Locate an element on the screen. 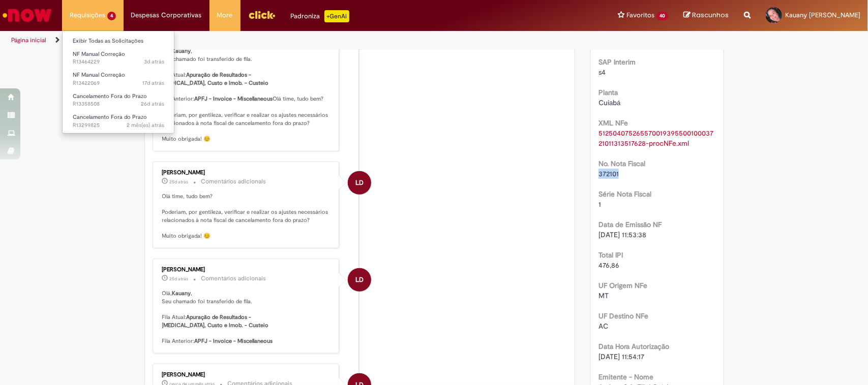 The height and width of the screenshot is (385, 868). span: 4 is located at coordinates (111, 16).